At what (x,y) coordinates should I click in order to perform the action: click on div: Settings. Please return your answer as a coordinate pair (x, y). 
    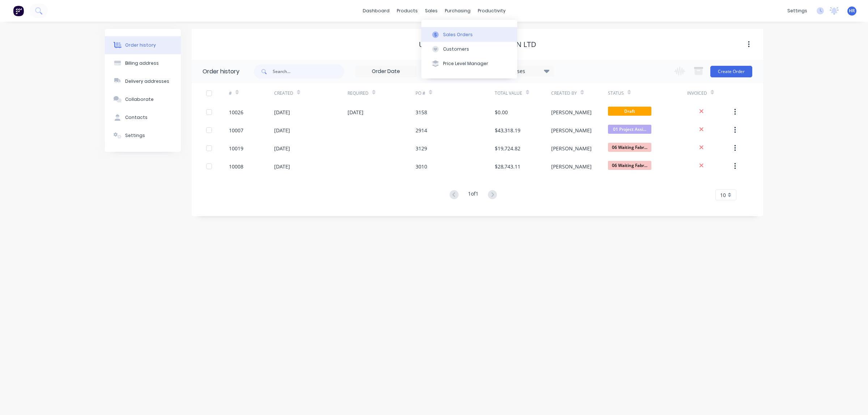
    Looking at the image, I should click on (135, 135).